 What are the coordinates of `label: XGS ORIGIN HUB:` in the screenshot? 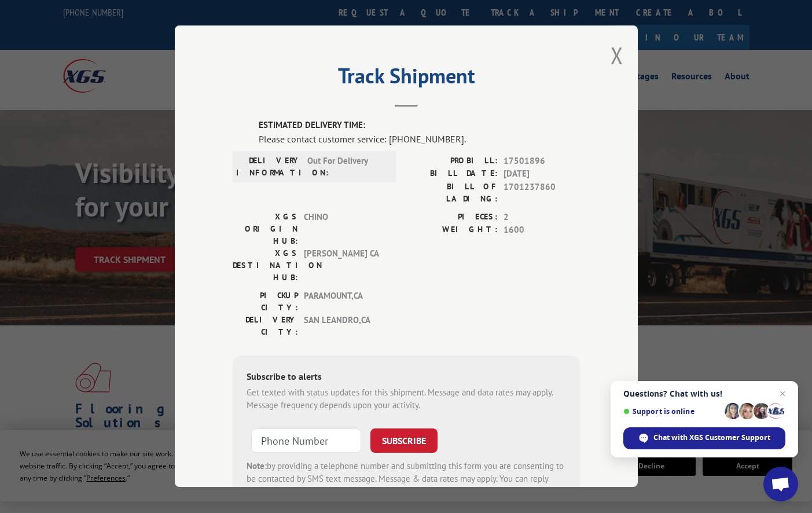 It's located at (265, 229).